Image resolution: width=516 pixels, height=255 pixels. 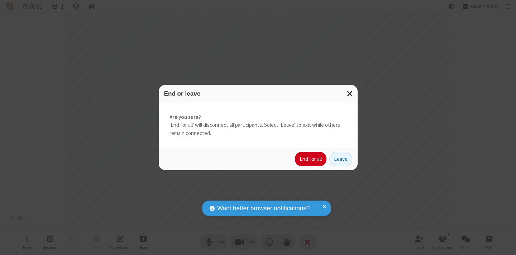 What do you see at coordinates (258, 117) in the screenshot?
I see `strong: Are you sure?` at bounding box center [258, 117].